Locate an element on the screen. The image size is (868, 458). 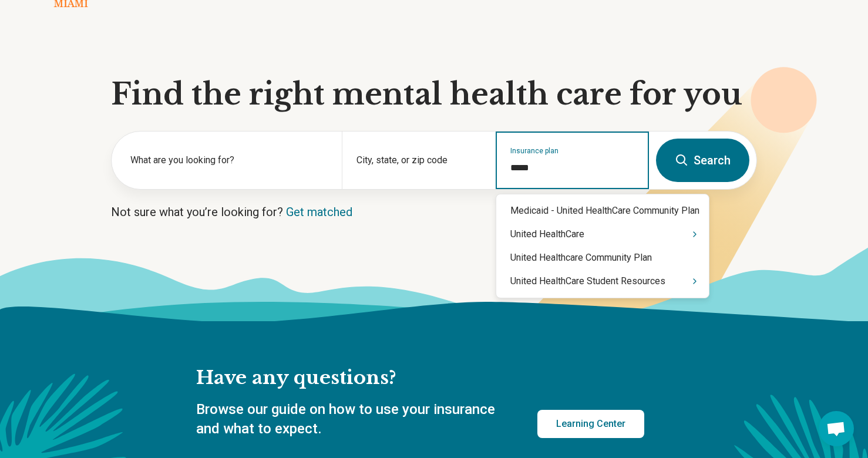
p: Browse our guide on how to use your insurance and what to expect. is located at coordinates (352, 419).